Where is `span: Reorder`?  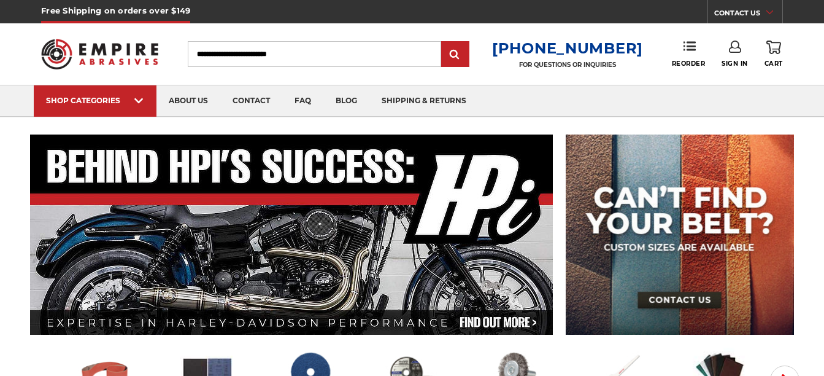 span: Reorder is located at coordinates (689, 63).